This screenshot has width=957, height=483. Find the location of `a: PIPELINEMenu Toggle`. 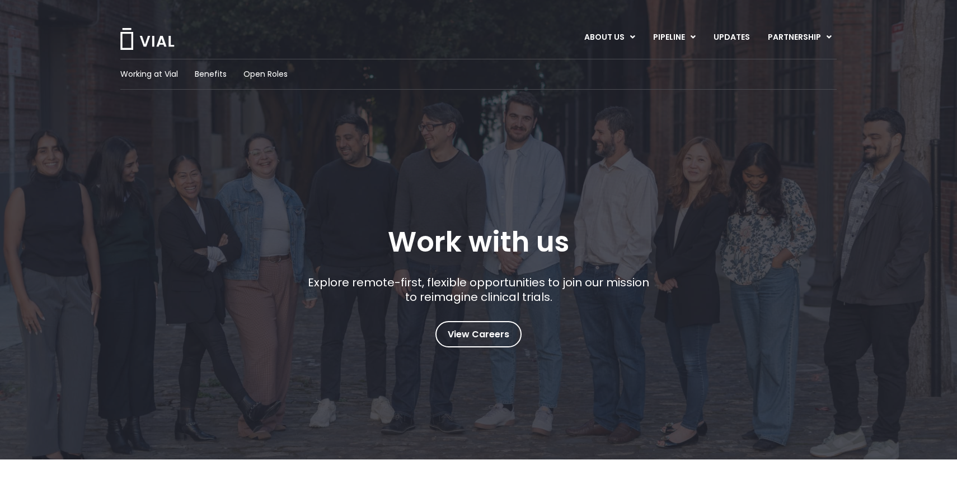

a: PIPELINEMenu Toggle is located at coordinates (674, 38).